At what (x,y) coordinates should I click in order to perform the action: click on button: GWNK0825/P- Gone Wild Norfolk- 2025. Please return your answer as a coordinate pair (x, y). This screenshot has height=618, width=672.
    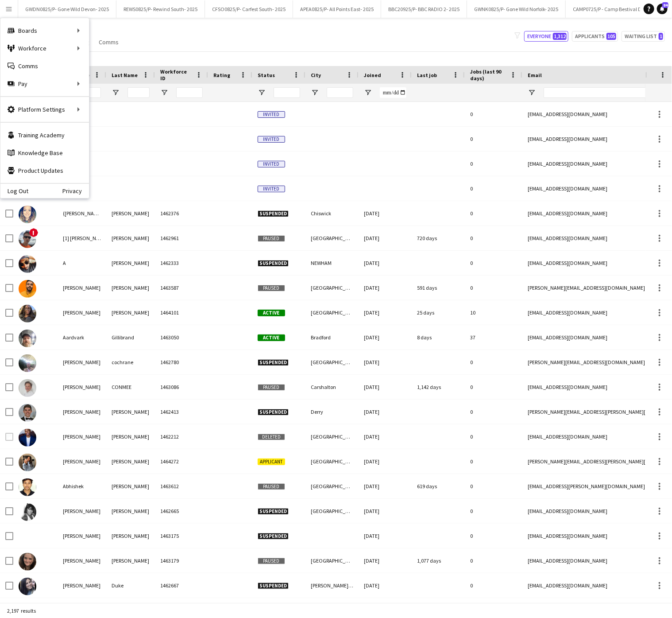
    Looking at the image, I should click on (516, 9).